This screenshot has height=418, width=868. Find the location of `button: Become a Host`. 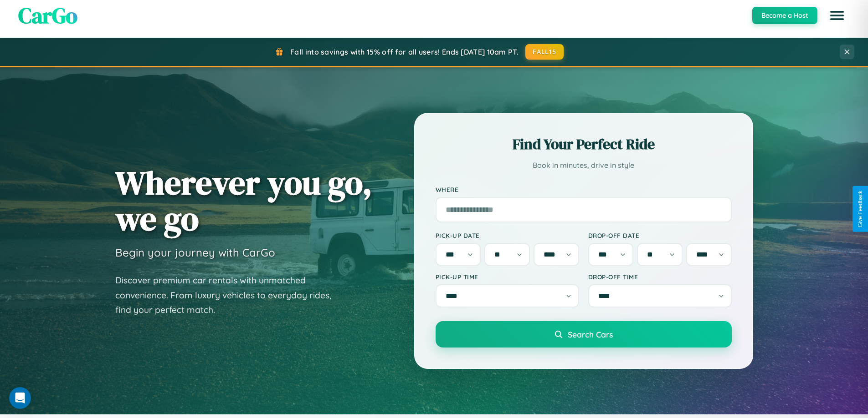

button: Become a Host is located at coordinates (784, 16).